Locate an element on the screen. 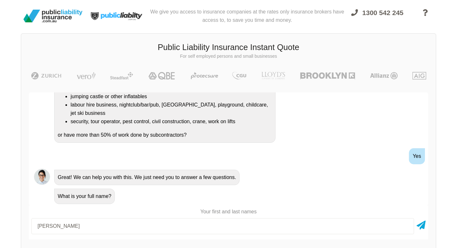 This screenshot has width=457, height=248. li: jumping castle or other inflatables is located at coordinates (171, 97).